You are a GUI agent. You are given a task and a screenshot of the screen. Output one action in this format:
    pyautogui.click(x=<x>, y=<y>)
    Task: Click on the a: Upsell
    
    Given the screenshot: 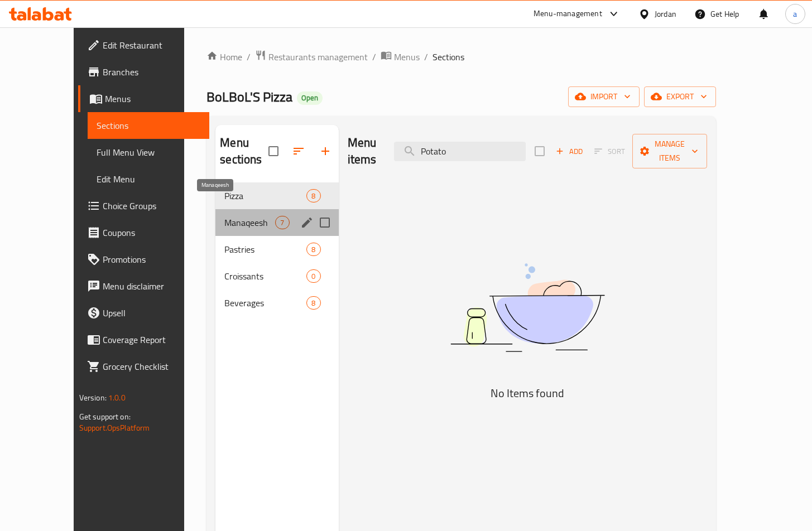 What is the action you would take?
    pyautogui.click(x=143, y=313)
    